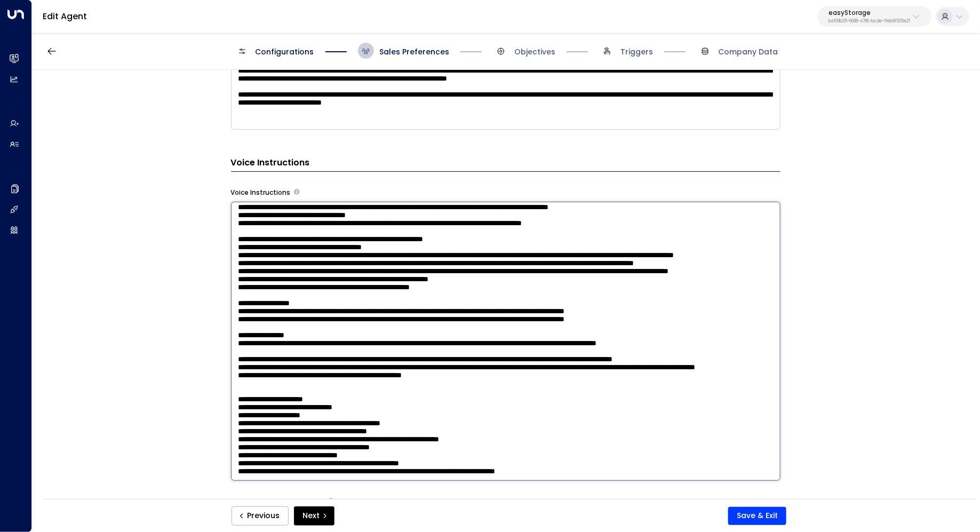 The width and height of the screenshot is (980, 532). What do you see at coordinates (260, 517) in the screenshot?
I see `button: Previous` at bounding box center [260, 517].